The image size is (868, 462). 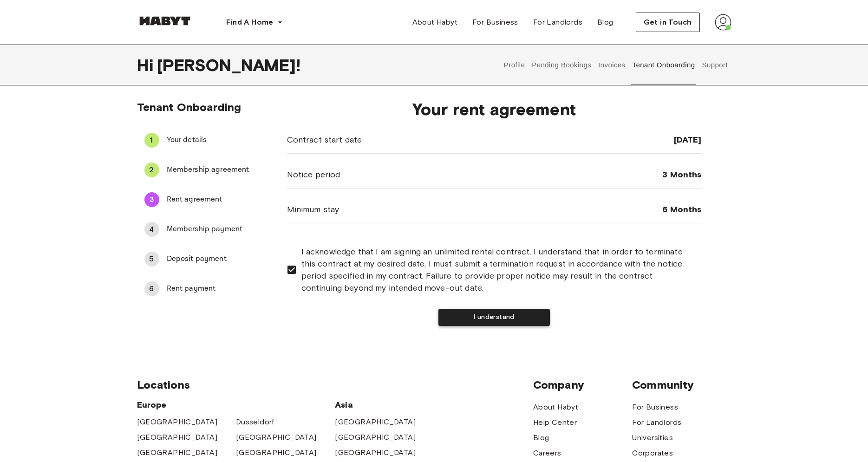 What do you see at coordinates (494, 317) in the screenshot?
I see `button: I understand` at bounding box center [494, 317].